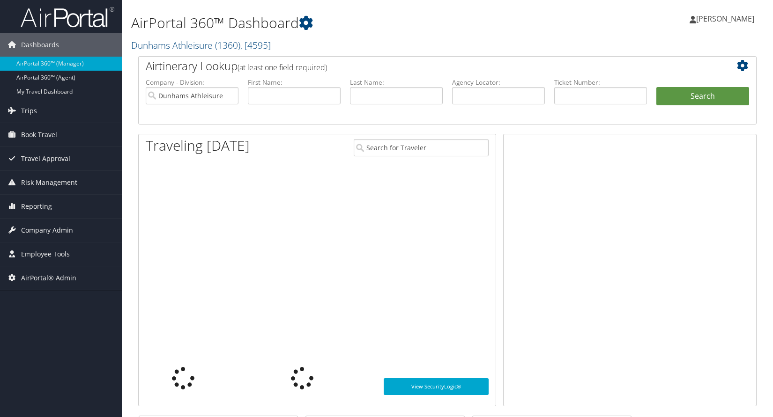  What do you see at coordinates (255, 45) in the screenshot?
I see `span: , [ 4595 ]` at bounding box center [255, 45].